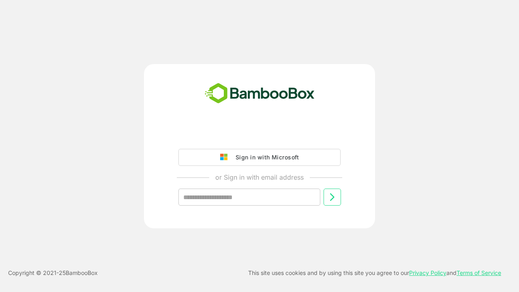  What do you see at coordinates (479, 273) in the screenshot?
I see `a: Terms of Service` at bounding box center [479, 273].